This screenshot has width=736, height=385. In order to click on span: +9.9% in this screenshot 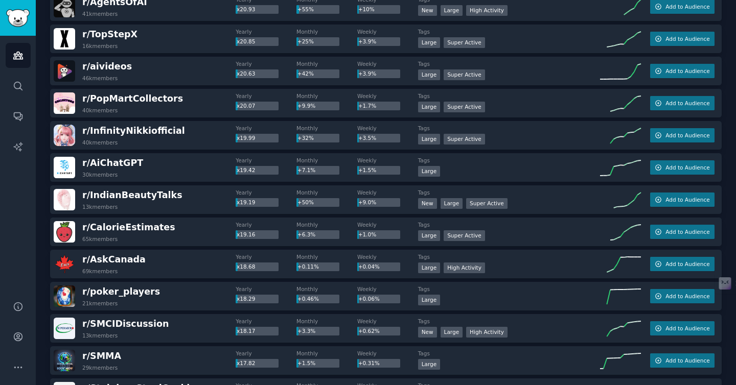, I will do `click(306, 106)`.